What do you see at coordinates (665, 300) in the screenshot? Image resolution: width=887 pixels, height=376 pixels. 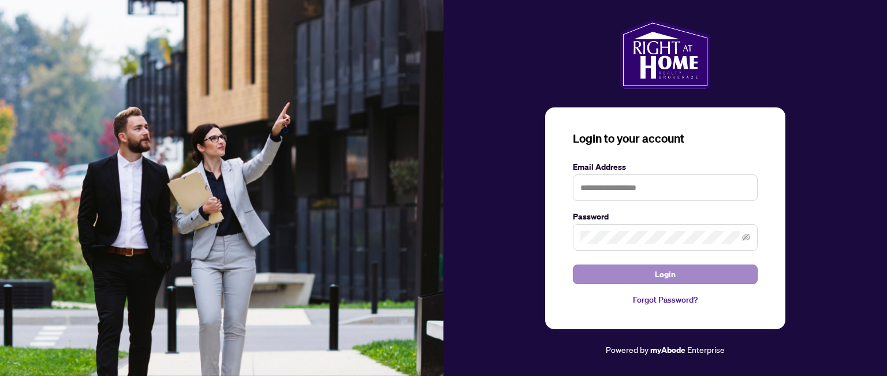 I see `a: Forgot Password?` at bounding box center [665, 300].